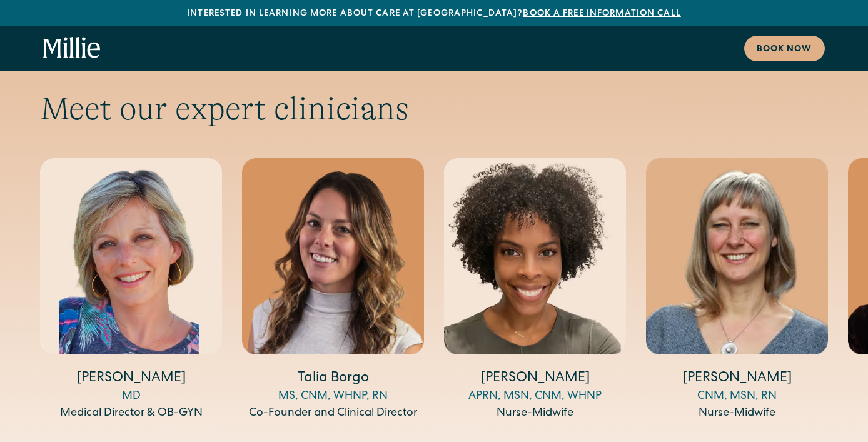 This screenshot has width=868, height=442. What do you see at coordinates (131, 396) in the screenshot?
I see `div: MD` at bounding box center [131, 396].